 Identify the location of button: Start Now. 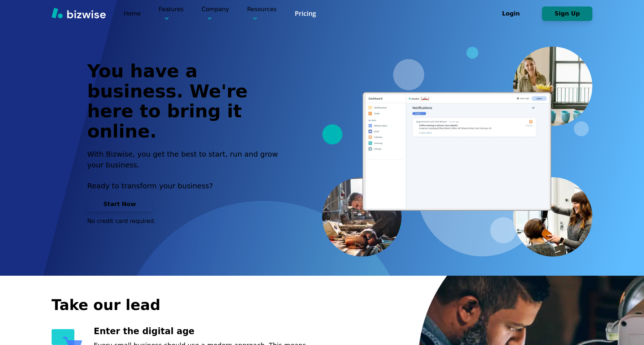
(119, 205).